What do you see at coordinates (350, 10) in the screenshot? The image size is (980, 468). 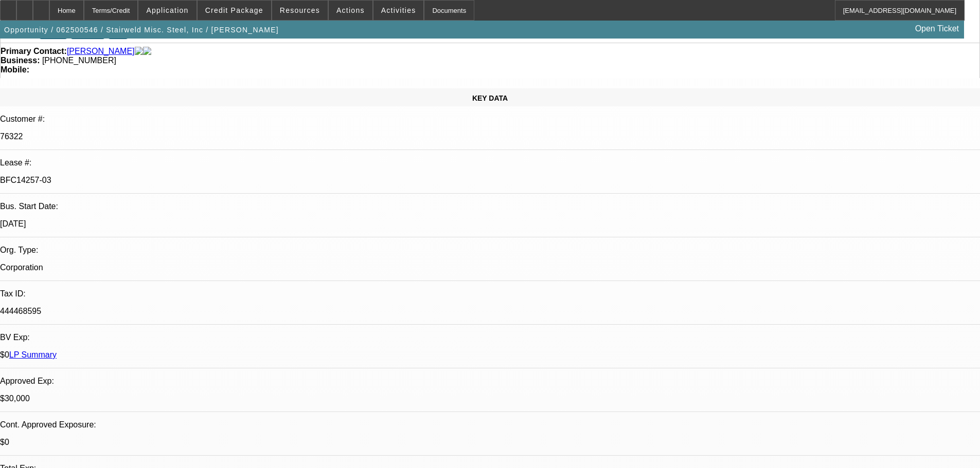 I see `button: Actions` at bounding box center [350, 10].